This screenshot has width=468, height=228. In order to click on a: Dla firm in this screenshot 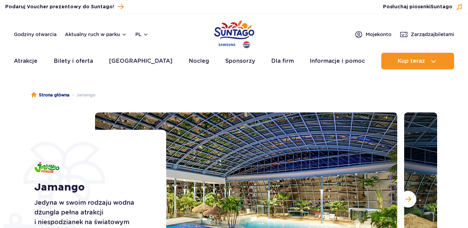, I will do `click(282, 61)`.